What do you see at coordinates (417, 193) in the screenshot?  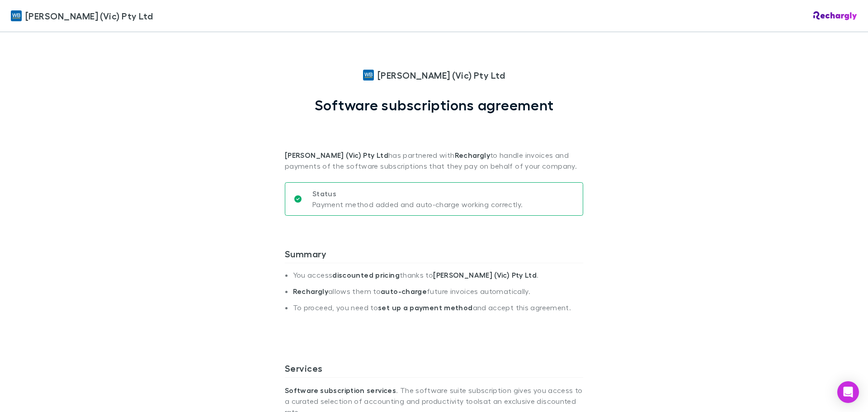 I see `p: Status` at bounding box center [417, 193].